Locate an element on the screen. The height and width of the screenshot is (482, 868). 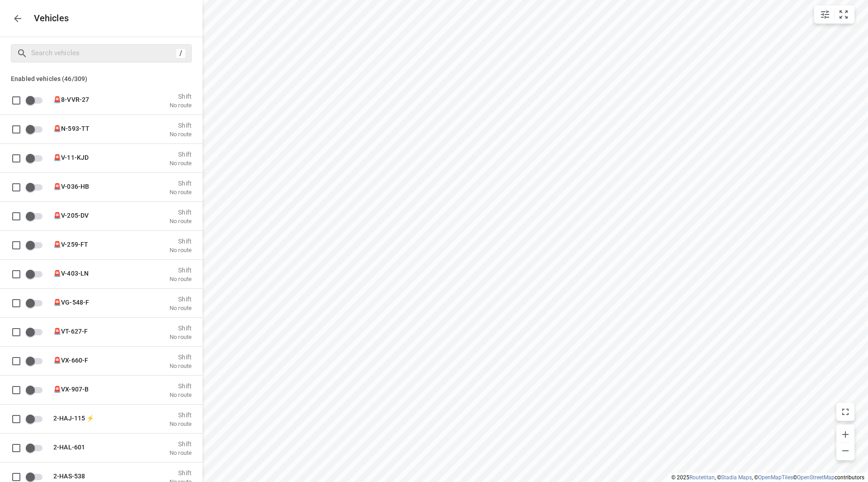
span: 2-HAJ-115 ⚡ is located at coordinates (73, 418).